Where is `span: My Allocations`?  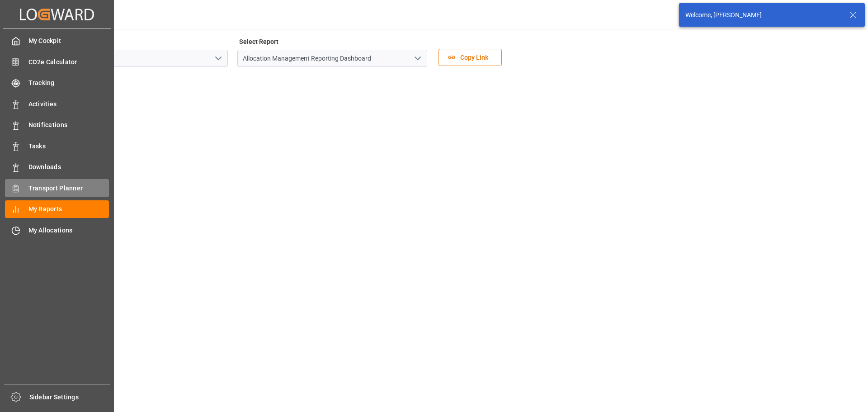
span: My Allocations is located at coordinates (69, 230).